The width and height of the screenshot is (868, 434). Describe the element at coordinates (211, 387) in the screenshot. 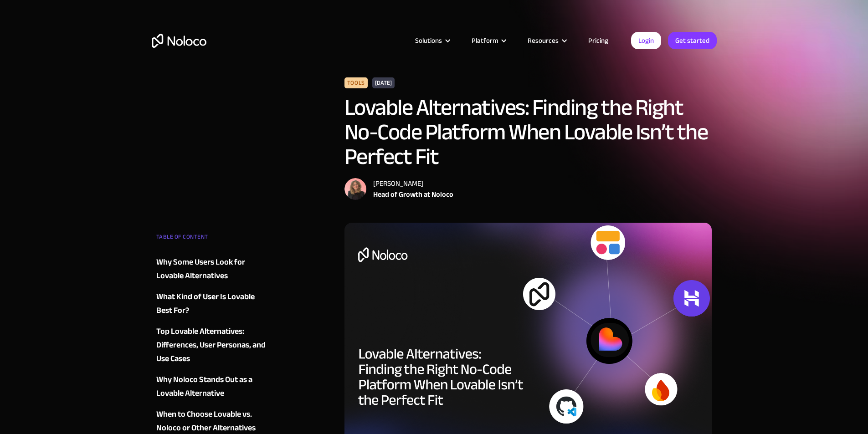

I see `div: Why Noloco Stands Out as a Lovable Alternative` at that location.